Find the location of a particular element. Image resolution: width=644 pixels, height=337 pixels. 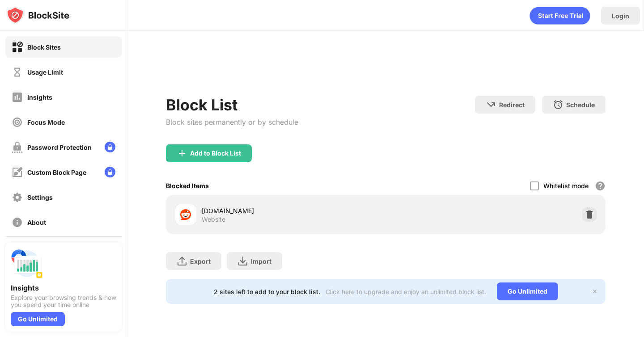

img: settings-off.svg is located at coordinates (17, 197).